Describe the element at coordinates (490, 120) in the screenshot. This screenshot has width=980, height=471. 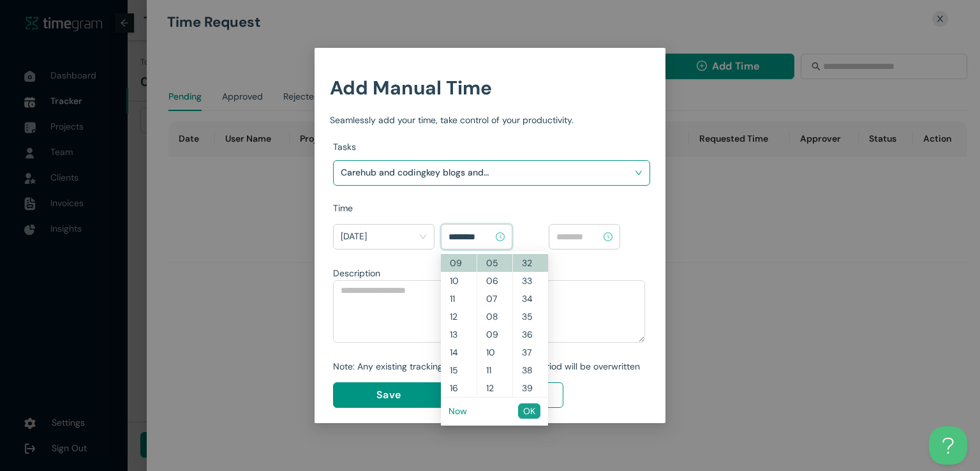
I see `div: Seamlessly add your time, take control of your productivity.` at that location.